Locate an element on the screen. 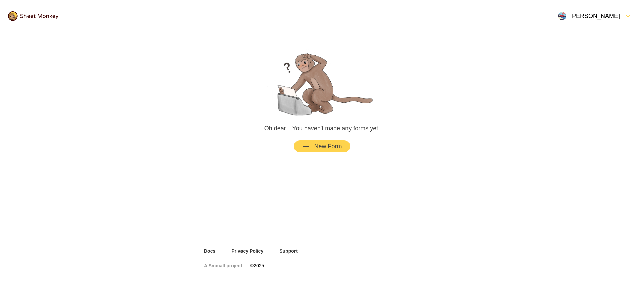 The height and width of the screenshot is (308, 644). img: logo@2x.png is located at coordinates (33, 16).